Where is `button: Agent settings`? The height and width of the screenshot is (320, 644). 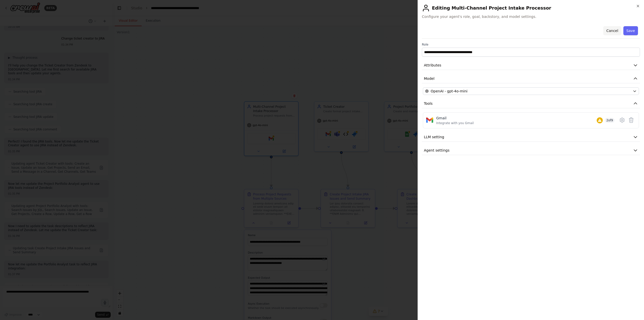 button: Agent settings is located at coordinates (531, 150).